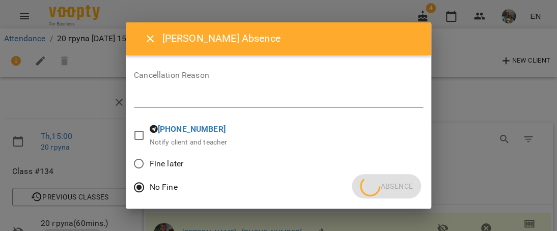 Image resolution: width=557 pixels, height=231 pixels. I want to click on span: No Fine, so click(163, 187).